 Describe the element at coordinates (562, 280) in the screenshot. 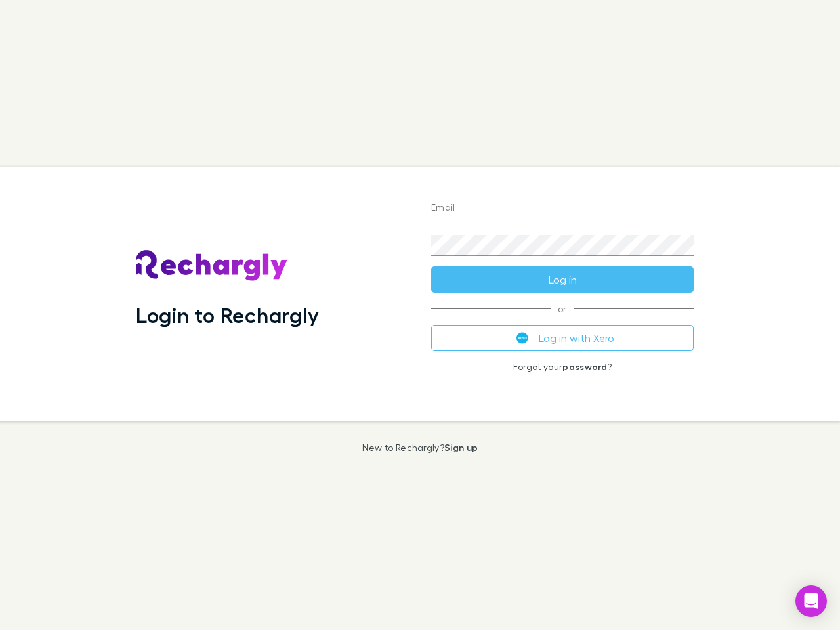

I see `button: Log in` at that location.